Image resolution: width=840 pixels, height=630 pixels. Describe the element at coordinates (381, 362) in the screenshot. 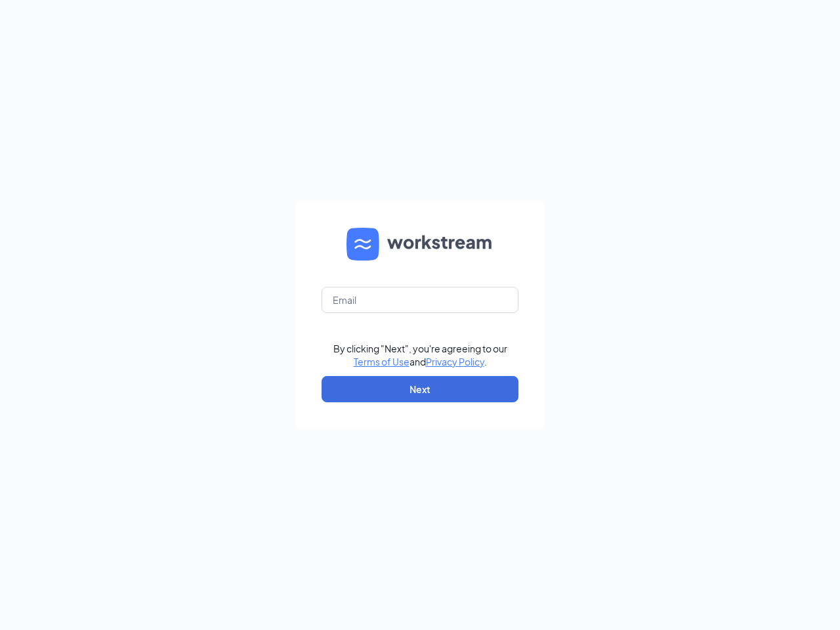

I see `a: Terms of Use` at that location.